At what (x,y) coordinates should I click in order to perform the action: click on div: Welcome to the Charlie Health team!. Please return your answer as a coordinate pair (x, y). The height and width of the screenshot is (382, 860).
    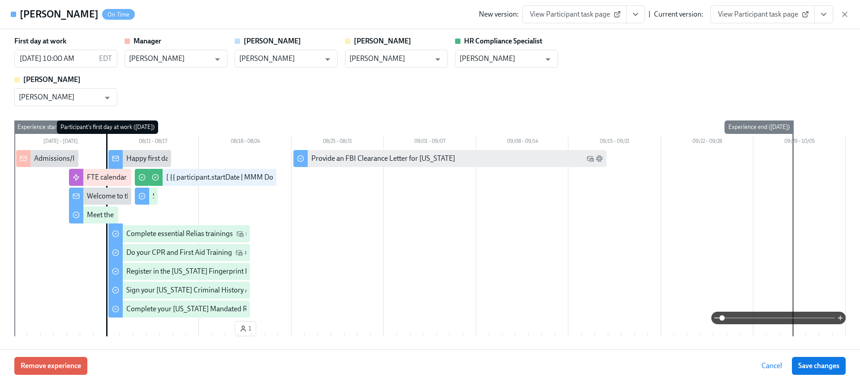
    Looking at the image, I should click on (143, 196).